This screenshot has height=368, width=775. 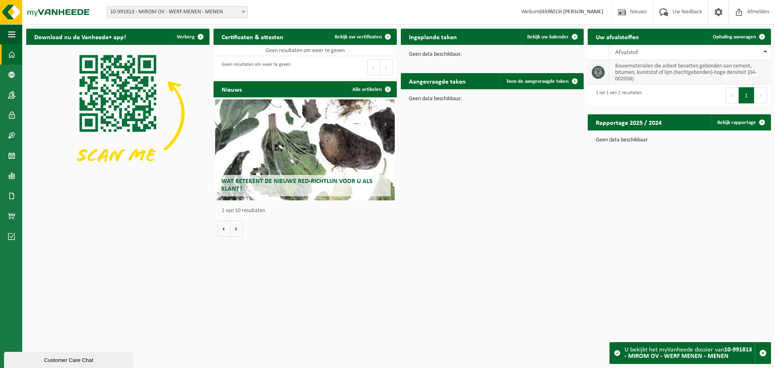 What do you see at coordinates (362, 37) in the screenshot?
I see `a: Bekijk uw certificaten` at bounding box center [362, 37].